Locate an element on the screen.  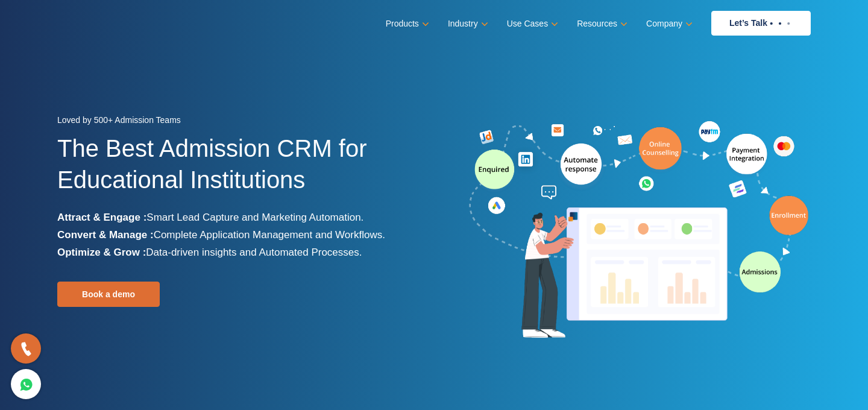
span: Data-driven insights and Automated Processes. is located at coordinates (254, 252).